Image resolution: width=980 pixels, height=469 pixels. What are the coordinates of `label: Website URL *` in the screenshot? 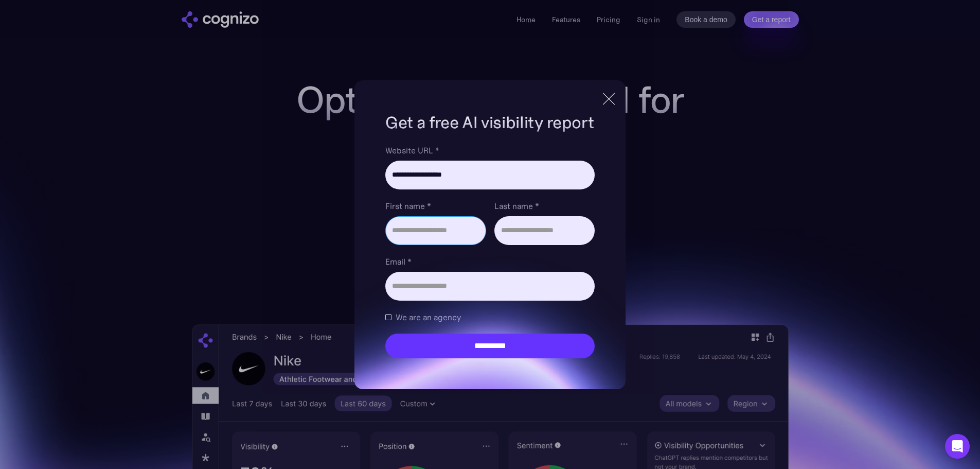 It's located at (490, 151).